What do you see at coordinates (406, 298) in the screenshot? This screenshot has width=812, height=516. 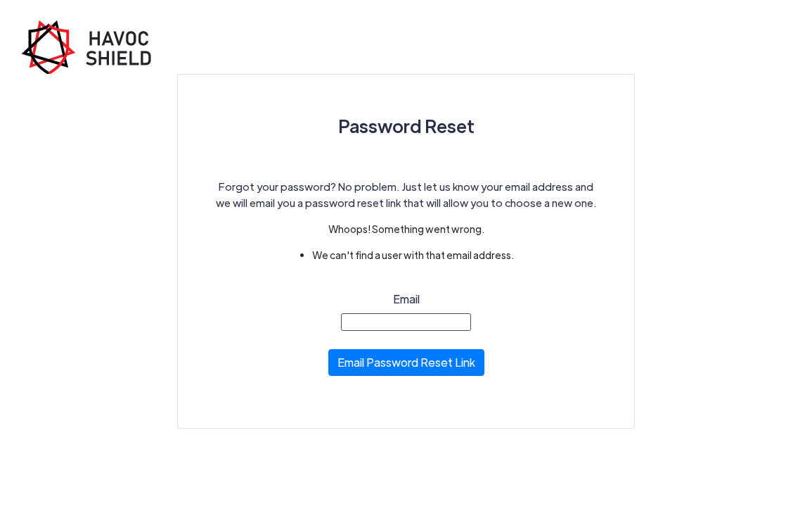 I see `span: Email` at bounding box center [406, 298].